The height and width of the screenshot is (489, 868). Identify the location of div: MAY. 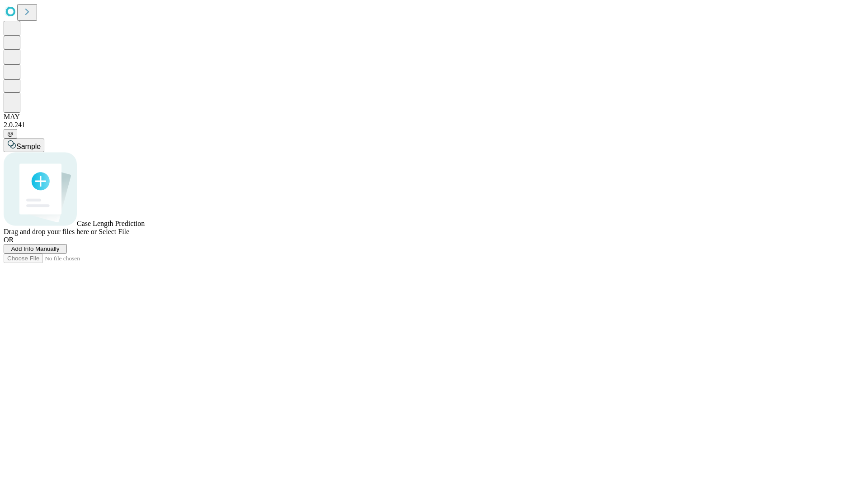
(434, 117).